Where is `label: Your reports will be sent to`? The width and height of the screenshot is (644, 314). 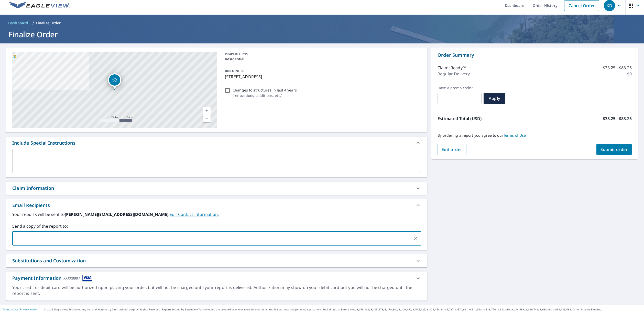
label: Your reports will be sent to is located at coordinates (217, 214).